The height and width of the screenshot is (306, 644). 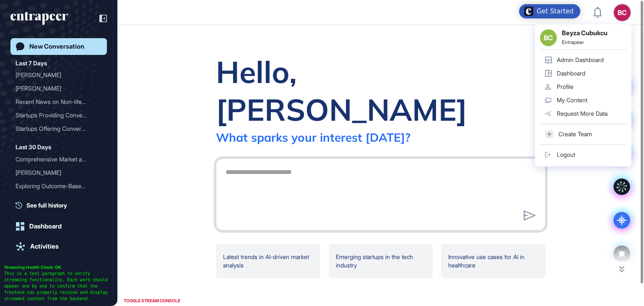 What do you see at coordinates (622, 13) in the screenshot?
I see `div: BC` at bounding box center [622, 13].